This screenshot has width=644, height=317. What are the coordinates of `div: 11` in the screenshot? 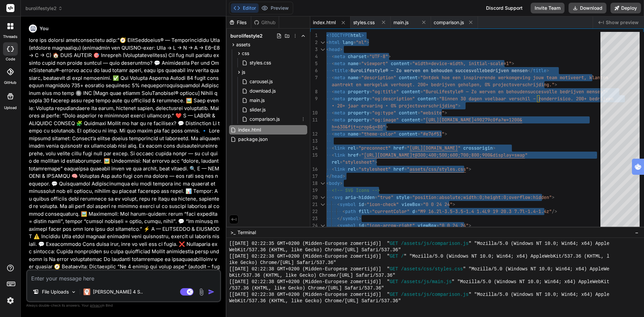 It's located at (314, 120).